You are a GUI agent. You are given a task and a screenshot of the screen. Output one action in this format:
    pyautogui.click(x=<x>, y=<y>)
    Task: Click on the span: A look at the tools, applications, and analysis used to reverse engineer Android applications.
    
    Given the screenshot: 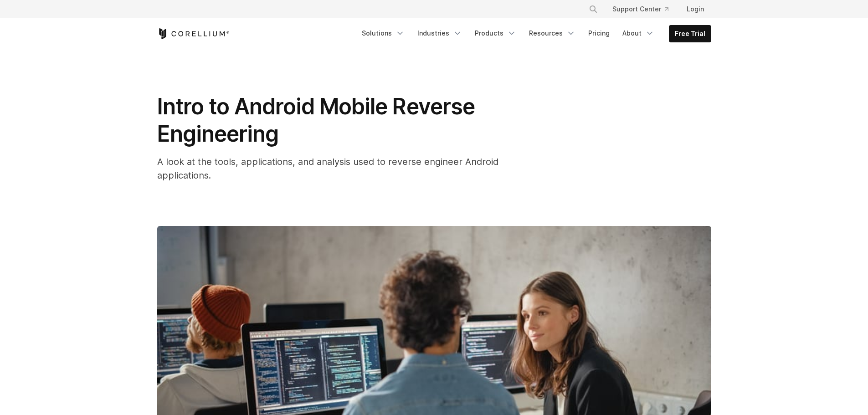 What is the action you would take?
    pyautogui.click(x=327, y=168)
    